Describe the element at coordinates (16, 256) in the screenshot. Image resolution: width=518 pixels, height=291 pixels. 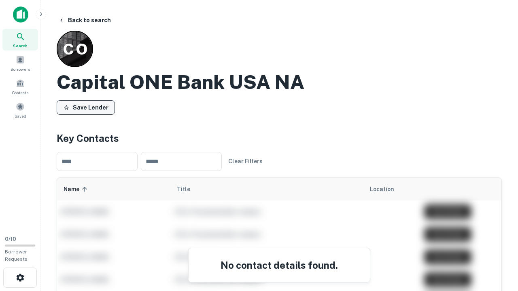
I see `span: Borrower Requests` at that location.